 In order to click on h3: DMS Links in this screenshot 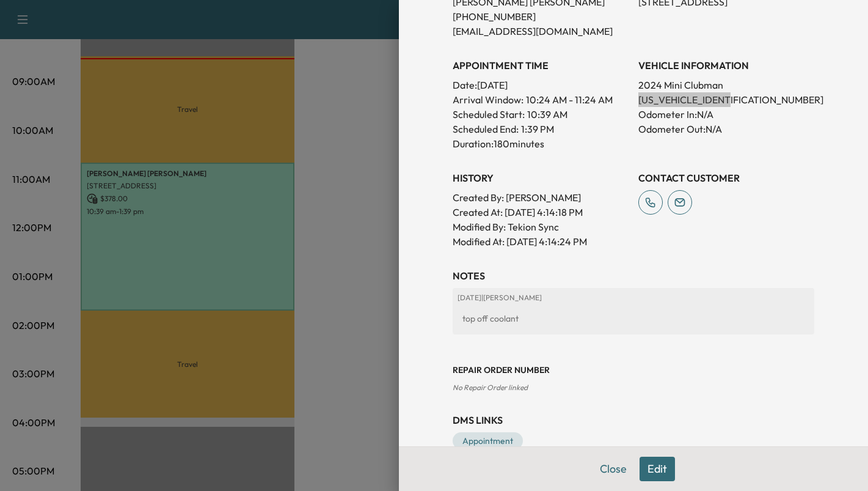, I will do `click(633, 420)`.